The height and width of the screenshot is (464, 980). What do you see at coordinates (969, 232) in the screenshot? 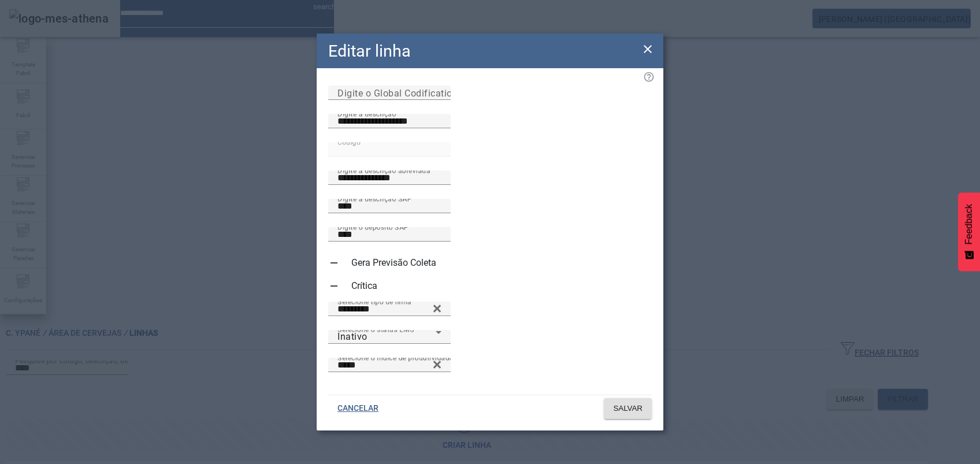
I see `button: Feedback - Mostrar pesquisa` at bounding box center [969, 232].